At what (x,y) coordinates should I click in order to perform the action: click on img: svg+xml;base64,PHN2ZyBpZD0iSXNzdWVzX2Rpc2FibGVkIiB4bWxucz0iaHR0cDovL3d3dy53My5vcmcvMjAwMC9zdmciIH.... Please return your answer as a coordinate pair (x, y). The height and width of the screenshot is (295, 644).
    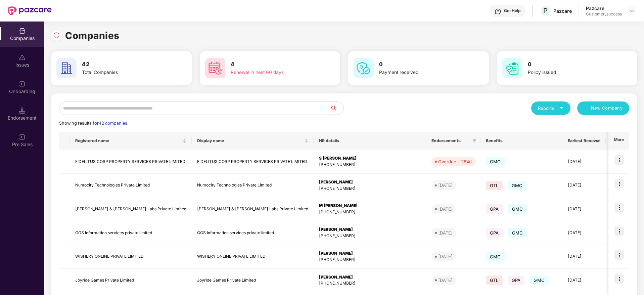
    Looking at the image, I should click on (22, 58).